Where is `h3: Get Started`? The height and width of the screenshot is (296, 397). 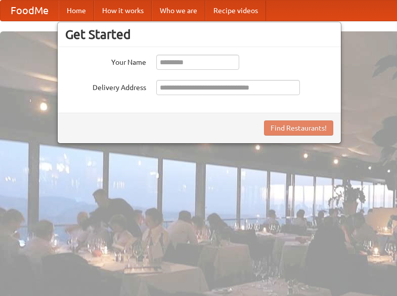 h3: Get Started is located at coordinates (199, 34).